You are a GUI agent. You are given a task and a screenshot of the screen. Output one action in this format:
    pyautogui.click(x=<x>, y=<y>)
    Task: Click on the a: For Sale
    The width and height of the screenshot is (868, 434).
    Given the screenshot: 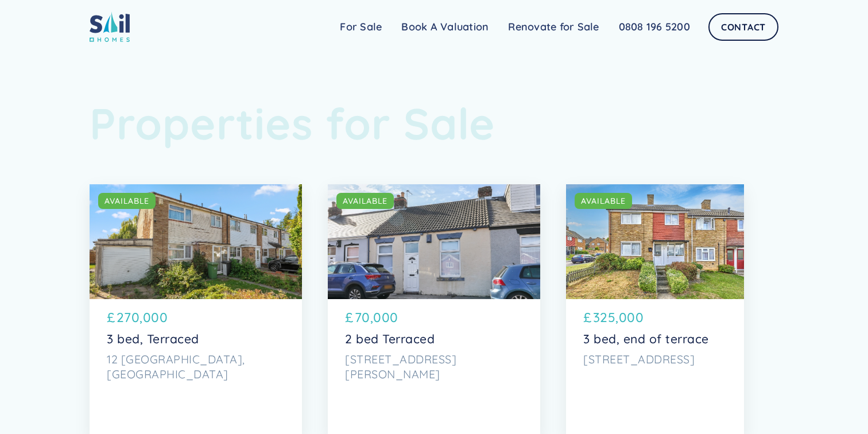 What is the action you would take?
    pyautogui.click(x=361, y=27)
    